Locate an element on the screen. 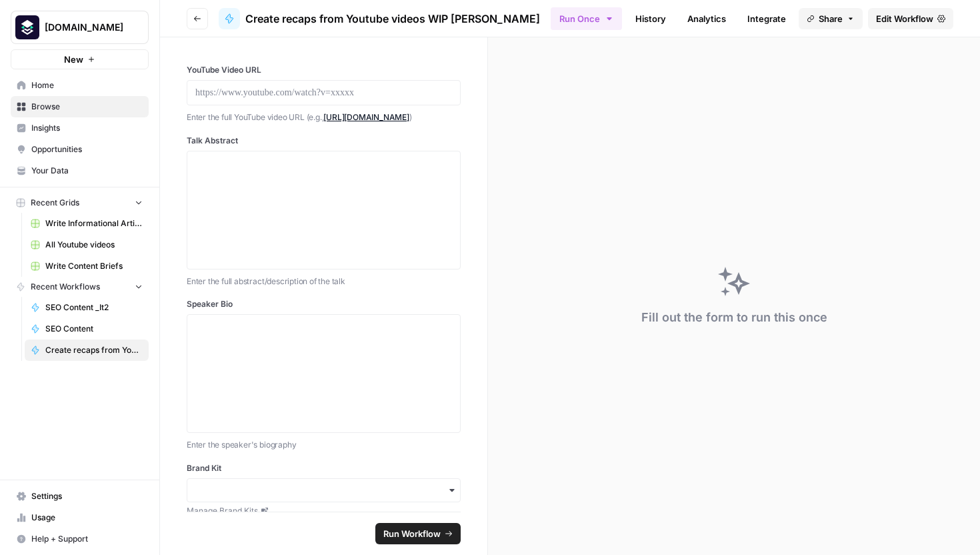  label: Speaker Bio is located at coordinates (323, 304).